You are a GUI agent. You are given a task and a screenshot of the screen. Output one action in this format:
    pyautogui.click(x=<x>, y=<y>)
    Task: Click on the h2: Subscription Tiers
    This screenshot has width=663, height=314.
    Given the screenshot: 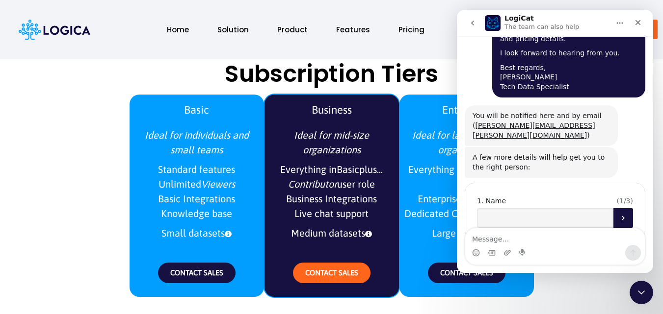 What is the action you would take?
    pyautogui.click(x=332, y=74)
    